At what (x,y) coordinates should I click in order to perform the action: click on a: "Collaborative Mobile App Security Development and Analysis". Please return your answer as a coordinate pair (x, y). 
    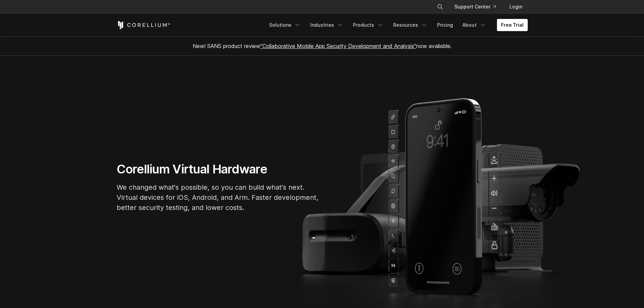
    Looking at the image, I should click on (338, 46).